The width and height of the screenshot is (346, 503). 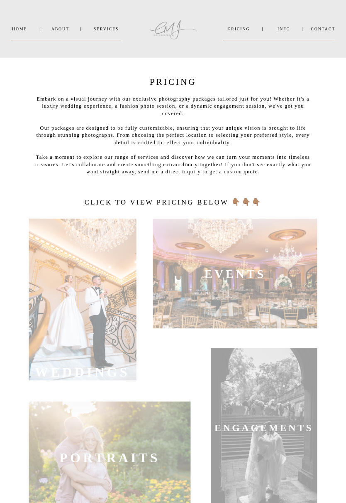 I want to click on a: EVENTS, so click(x=236, y=273).